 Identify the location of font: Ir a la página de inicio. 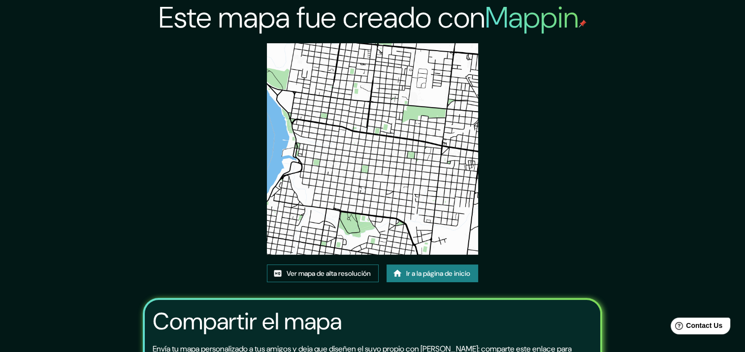
(438, 274).